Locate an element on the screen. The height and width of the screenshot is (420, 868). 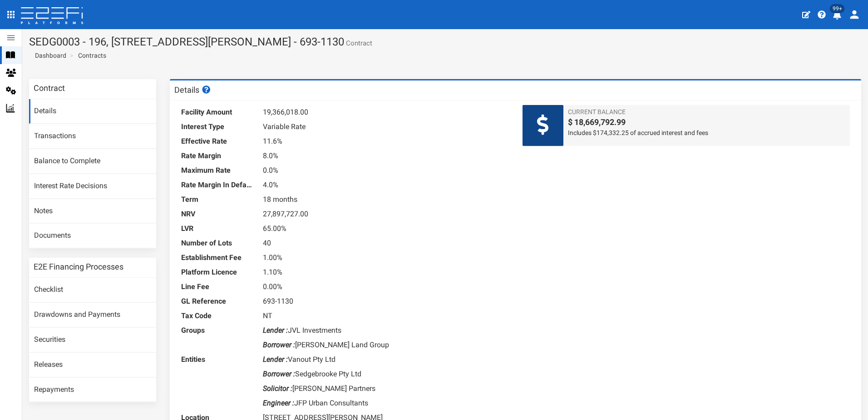
span: Includes $174,332.25 of accrued interest and fees is located at coordinates (707, 132).